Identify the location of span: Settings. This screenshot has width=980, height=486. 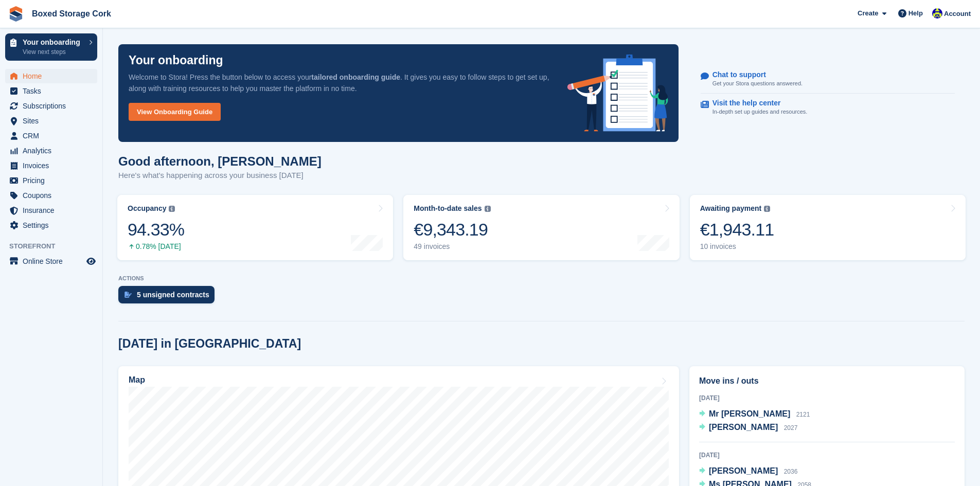
(54, 225).